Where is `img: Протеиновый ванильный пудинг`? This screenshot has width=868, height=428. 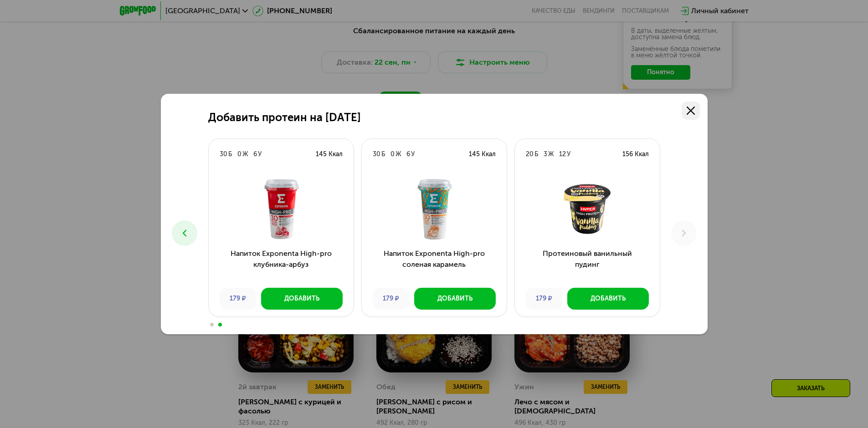 img: Протеиновый ванильный пудинг is located at coordinates (588, 209).